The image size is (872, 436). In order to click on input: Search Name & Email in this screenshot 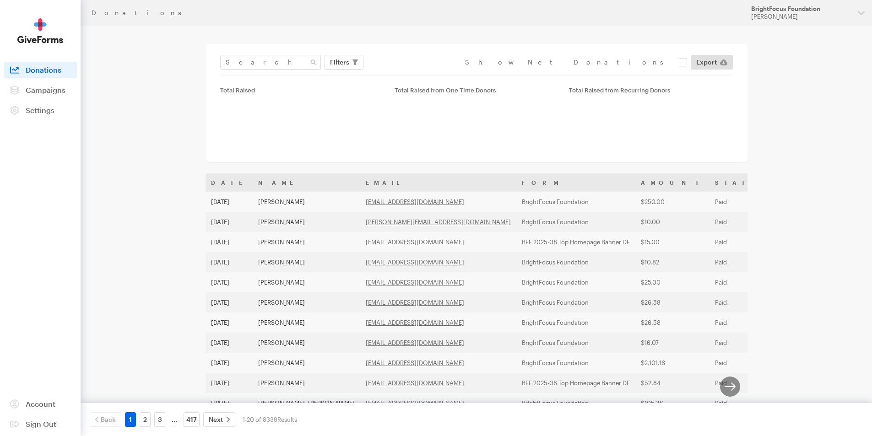, I will do `click(271, 62)`.